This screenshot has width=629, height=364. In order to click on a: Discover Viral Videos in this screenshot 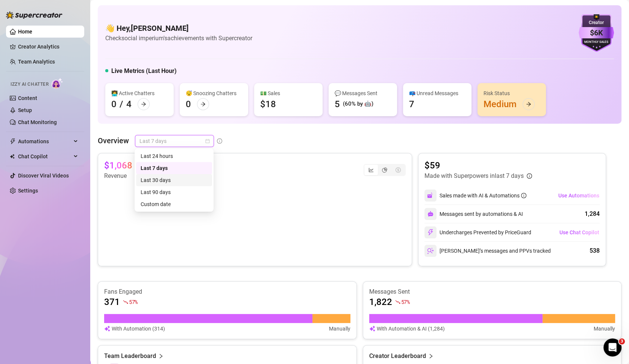, I will do `click(43, 176)`.